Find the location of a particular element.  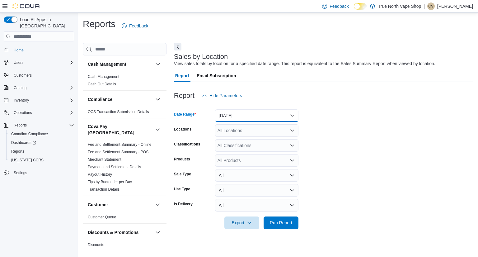

button: Canadian Compliance is located at coordinates (41, 134).